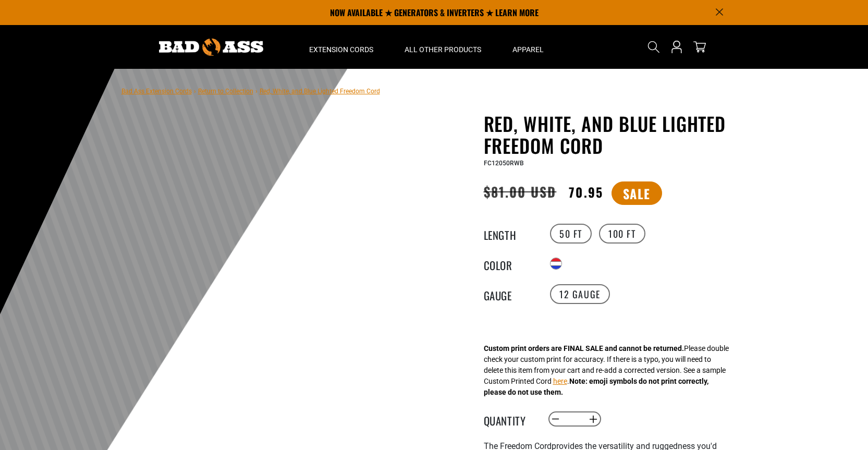  What do you see at coordinates (606, 370) in the screenshot?
I see `div: Please double check your custom print for accuracy. If there is a typo, you will need to delete t...` at bounding box center [606, 370].